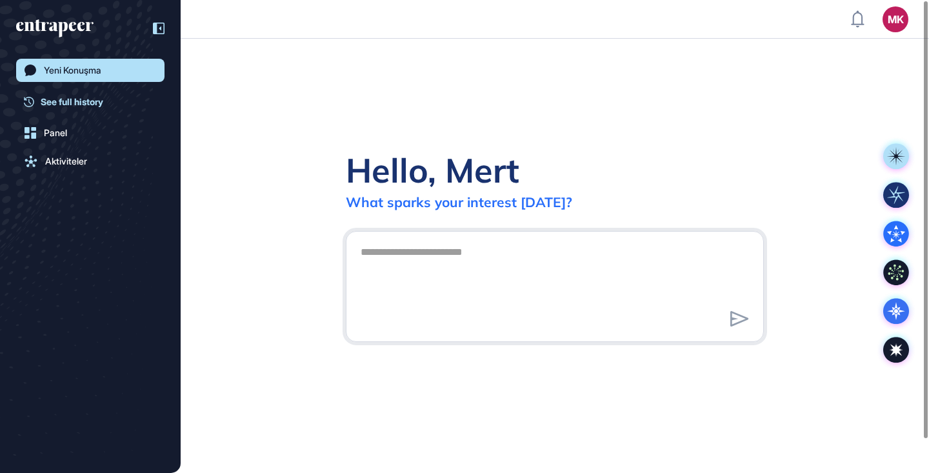  I want to click on a: Aktiviteler, so click(90, 161).